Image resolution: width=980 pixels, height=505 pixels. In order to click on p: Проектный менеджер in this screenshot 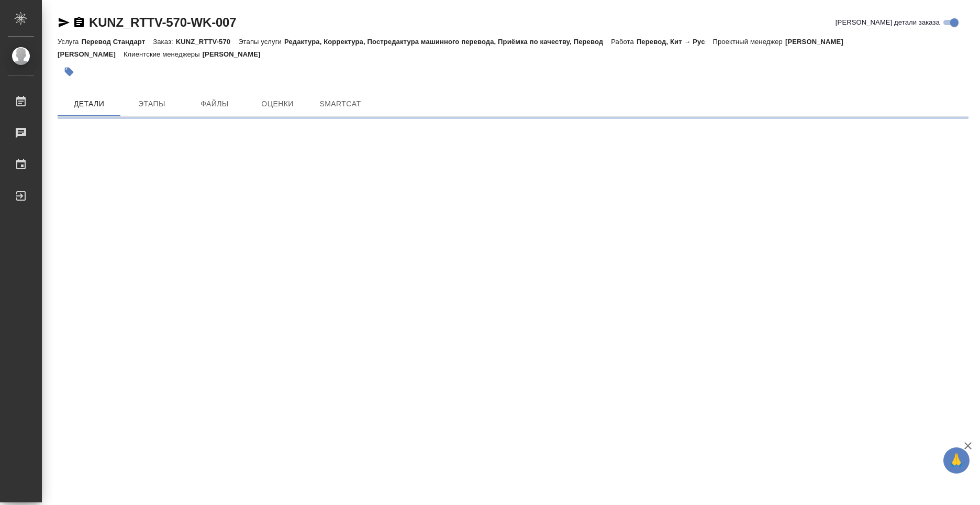, I will do `click(749, 41)`.